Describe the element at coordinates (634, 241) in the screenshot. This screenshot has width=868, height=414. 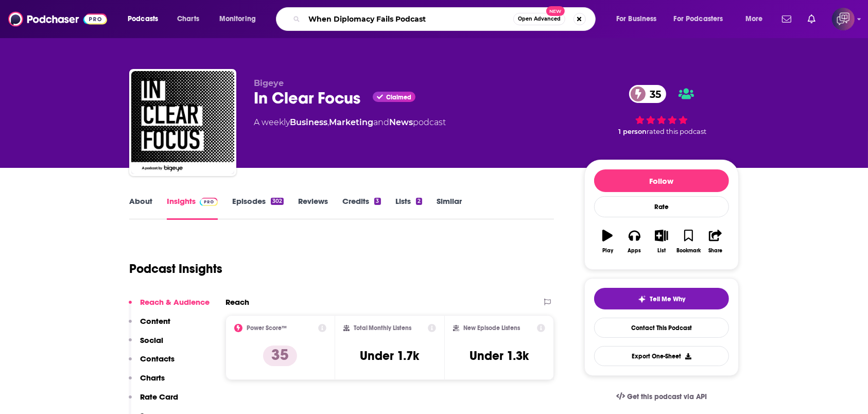
I see `button: Apps` at that location.